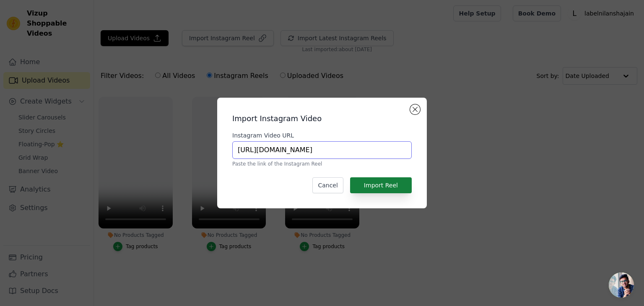 The width and height of the screenshot is (644, 306). I want to click on button: Close modal, so click(415, 110).